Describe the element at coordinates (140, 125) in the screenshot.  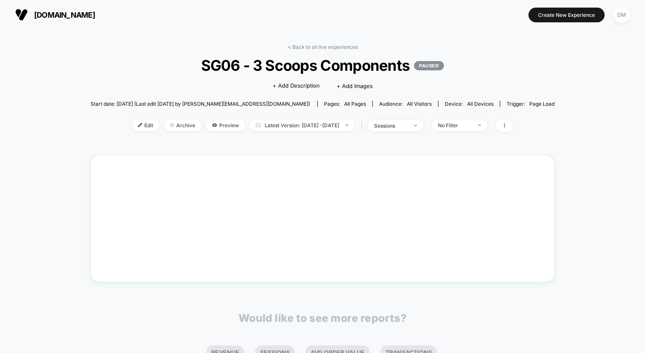
I see `img: edit` at that location.